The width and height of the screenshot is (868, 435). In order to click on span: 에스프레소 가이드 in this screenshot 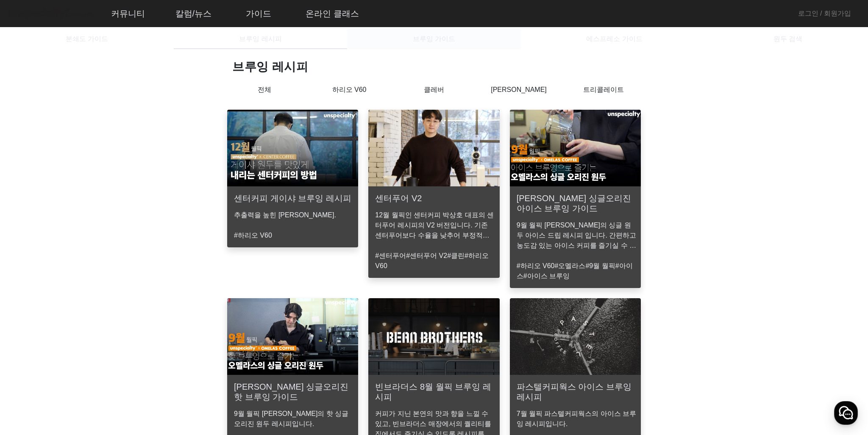, I will do `click(615, 39)`.